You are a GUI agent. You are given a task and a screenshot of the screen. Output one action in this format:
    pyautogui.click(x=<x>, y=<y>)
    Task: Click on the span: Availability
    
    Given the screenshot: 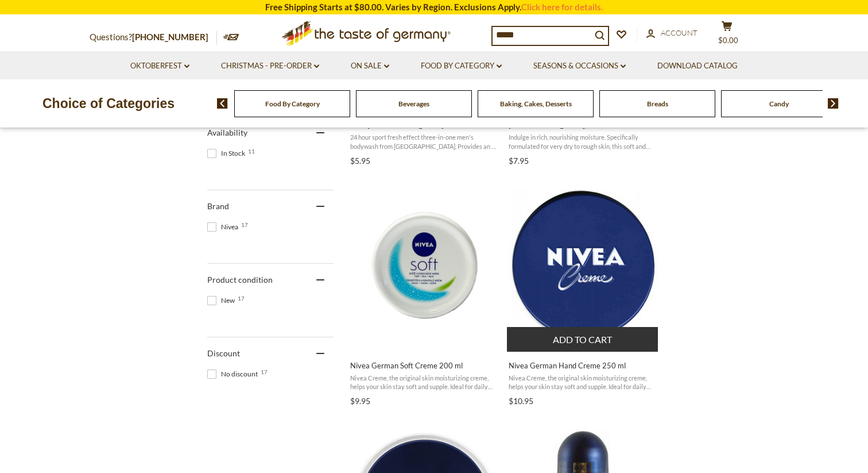 What is the action you would take?
    pyautogui.click(x=227, y=132)
    